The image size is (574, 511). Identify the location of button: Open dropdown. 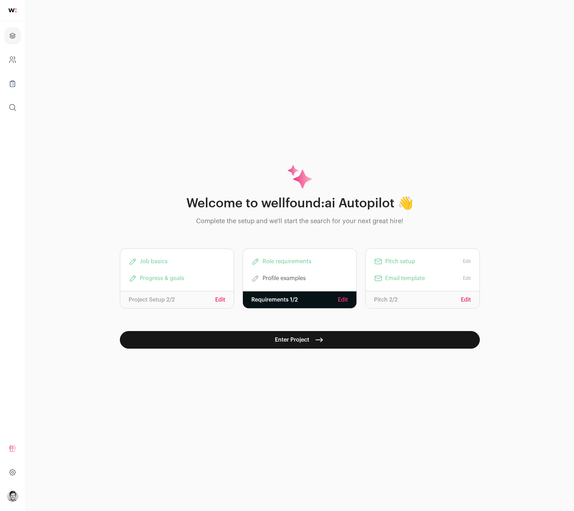
(13, 496).